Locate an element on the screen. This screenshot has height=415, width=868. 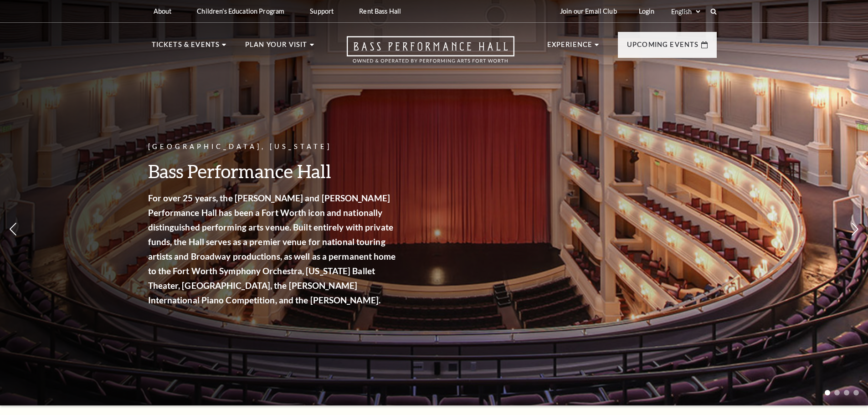
p: Plan Your Visit is located at coordinates (277, 48).